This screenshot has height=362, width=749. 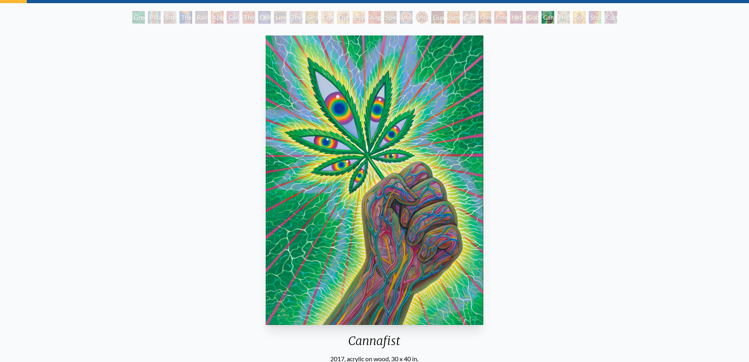 What do you see at coordinates (516, 17) in the screenshot?
I see `div: Net of Being` at bounding box center [516, 17].